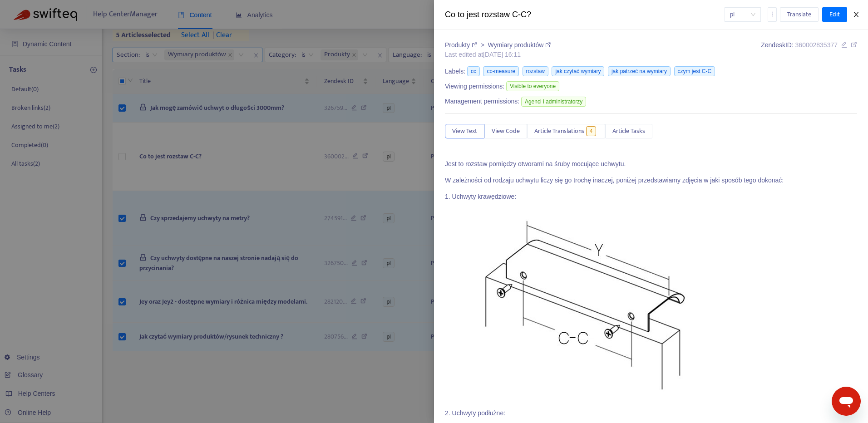  Describe the element at coordinates (856, 15) in the screenshot. I see `button: Close` at that location.